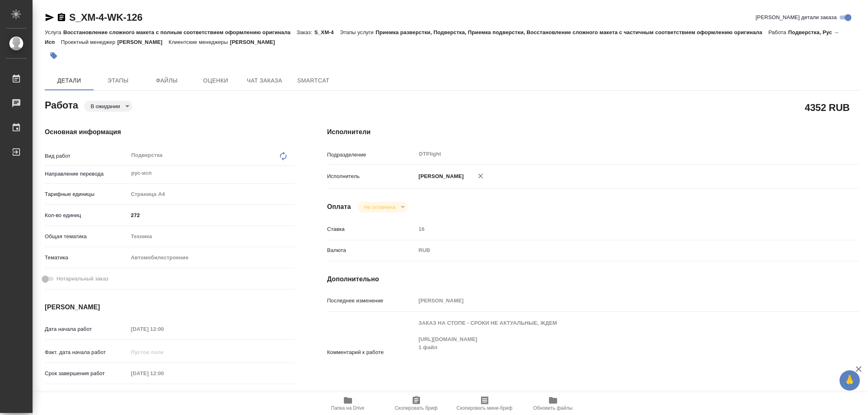  Describe the element at coordinates (86, 258) in the screenshot. I see `p: Тематика` at that location.